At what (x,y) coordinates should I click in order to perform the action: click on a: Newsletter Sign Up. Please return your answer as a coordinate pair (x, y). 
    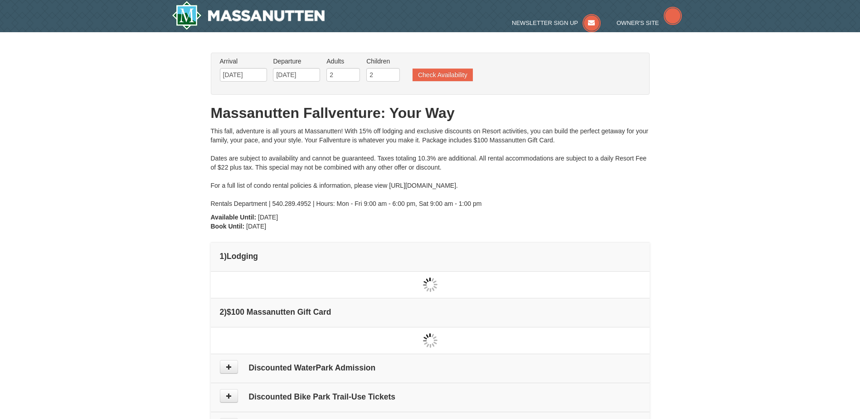
    Looking at the image, I should click on (556, 23).